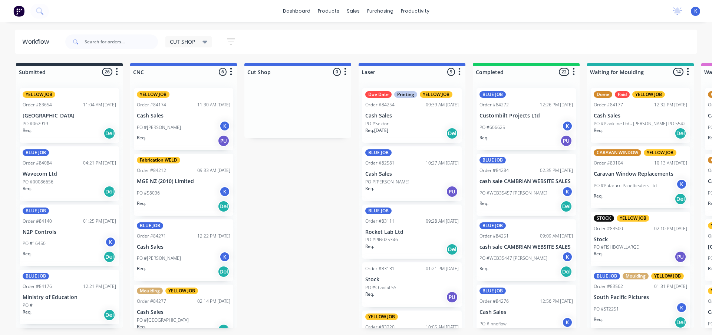 This screenshot has width=712, height=335. Describe the element at coordinates (158, 160) in the screenshot. I see `div: Fabrication WELD` at that location.